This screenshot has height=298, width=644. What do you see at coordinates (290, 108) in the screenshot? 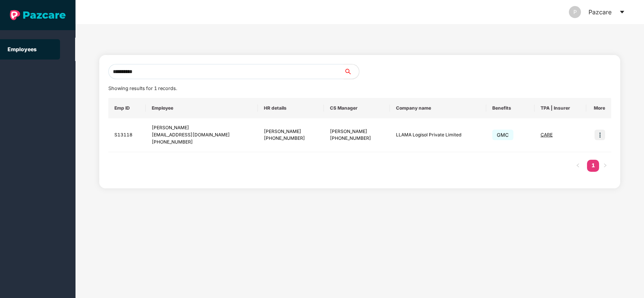
I see `th: HR details` at bounding box center [290, 108].